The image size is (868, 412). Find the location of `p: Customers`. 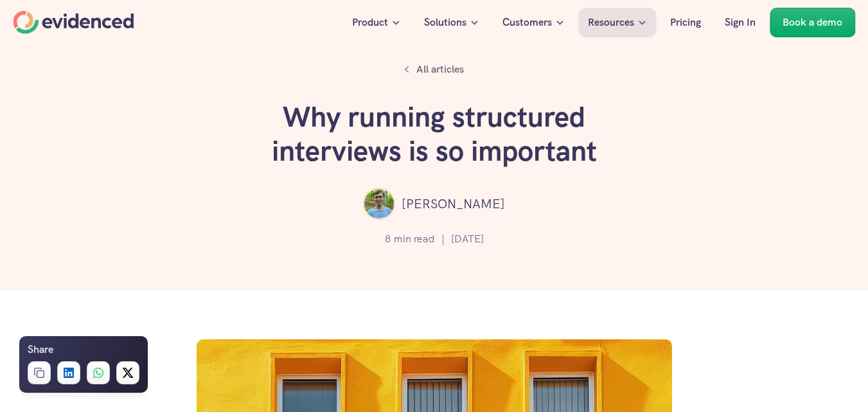

p: Customers is located at coordinates (527, 22).